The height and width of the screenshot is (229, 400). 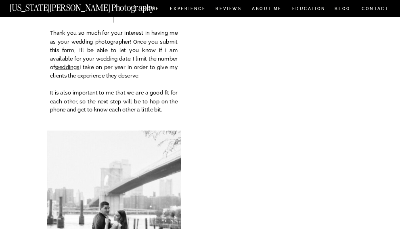 What do you see at coordinates (343, 10) in the screenshot?
I see `a: BLOG` at bounding box center [343, 10].